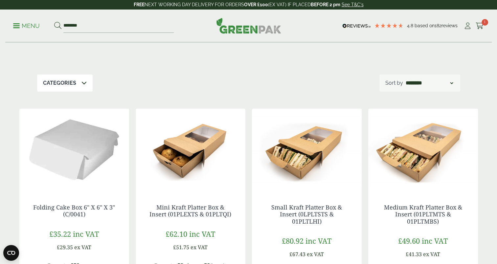 This screenshot has height=264, width=497. I want to click on div: 4.79 Stars, so click(389, 26).